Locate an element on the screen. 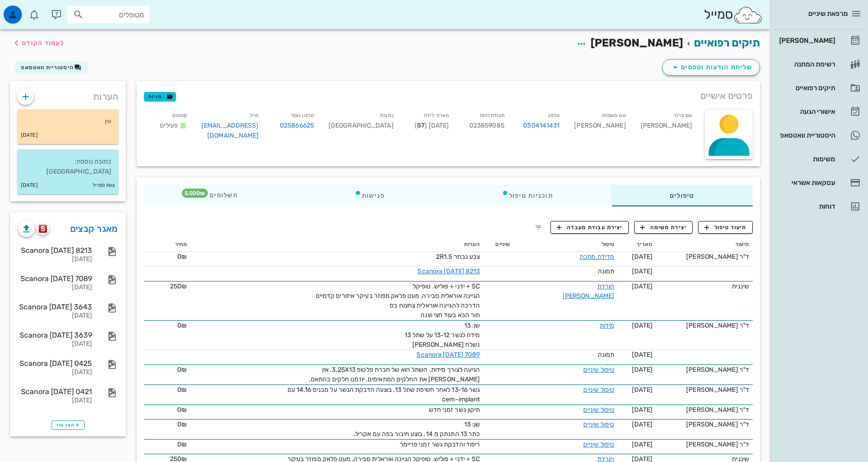 This screenshot has width=868, height=462. small: צוות סמייל is located at coordinates (103, 185).